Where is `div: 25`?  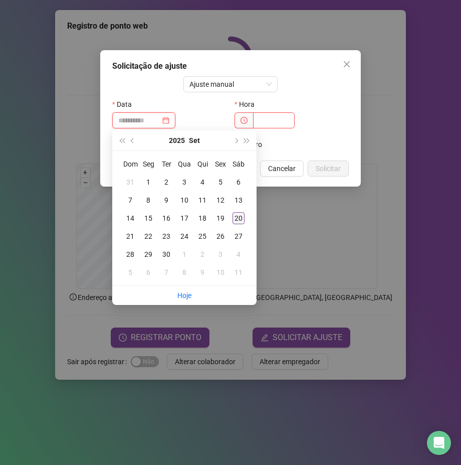
div: 25 is located at coordinates (202, 236).